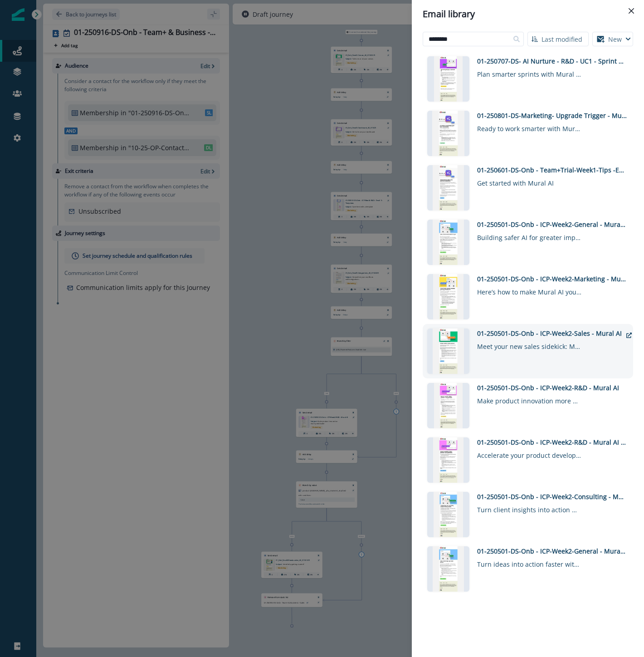 The image size is (644, 657). I want to click on div: 01-250601-DS-Onb - Team+Trial-Week1-Tips -Email2-muralai, so click(552, 170).